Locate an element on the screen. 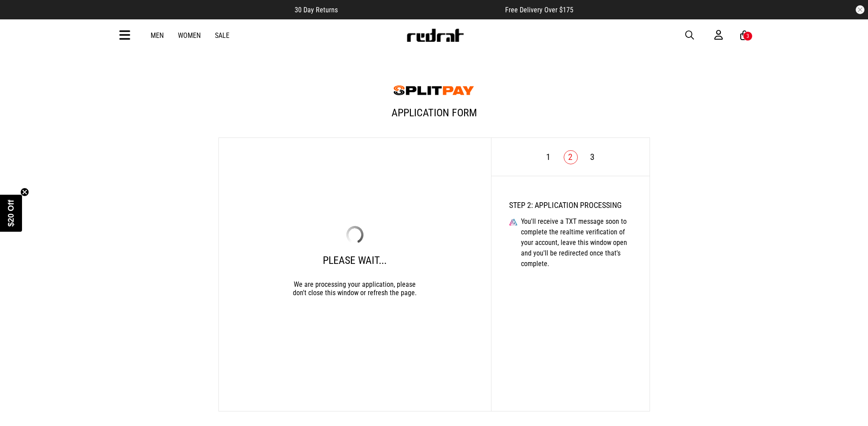  img: loading is located at coordinates (355, 234).